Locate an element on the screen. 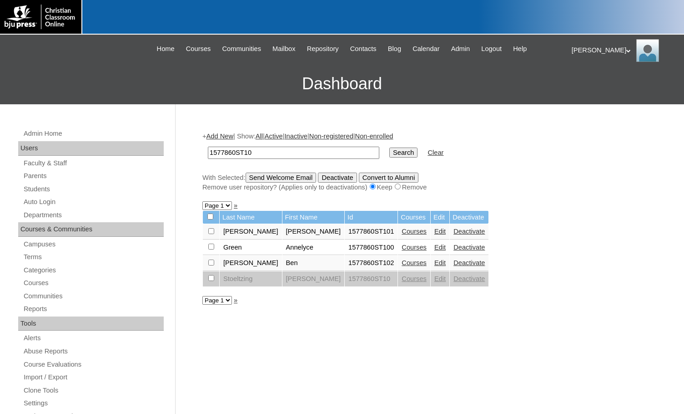 This screenshot has height=414, width=684. a: Abuse Reports is located at coordinates (93, 351).